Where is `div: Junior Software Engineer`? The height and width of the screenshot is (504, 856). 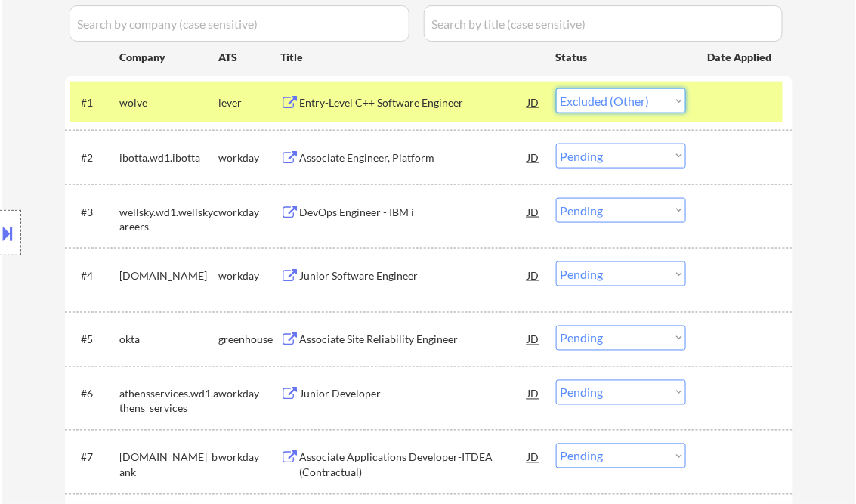 div: Junior Software Engineer is located at coordinates (414, 276).